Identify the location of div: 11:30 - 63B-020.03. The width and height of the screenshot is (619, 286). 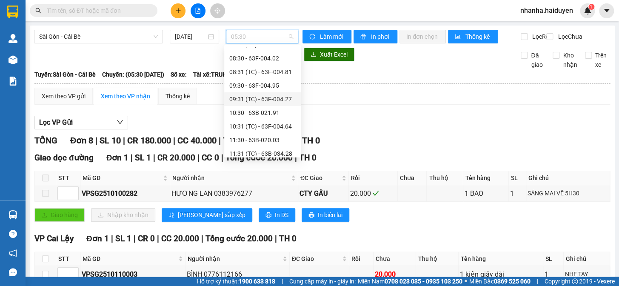
(262, 140).